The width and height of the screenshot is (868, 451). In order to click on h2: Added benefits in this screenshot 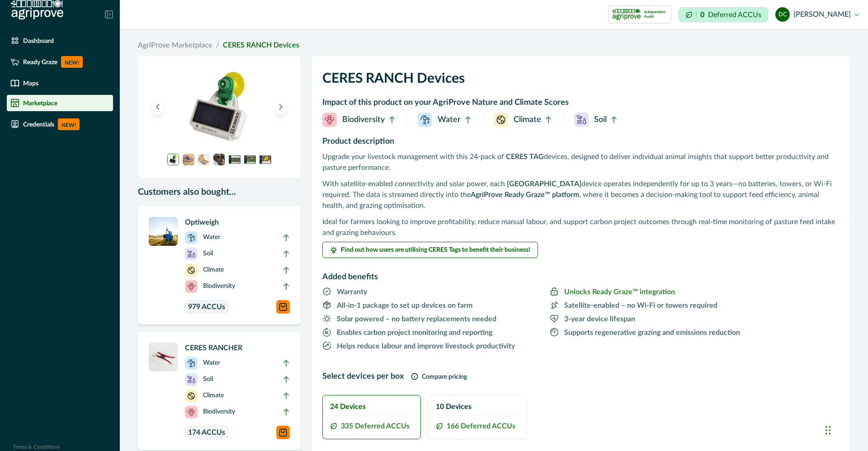, I will do `click(581, 274)`.